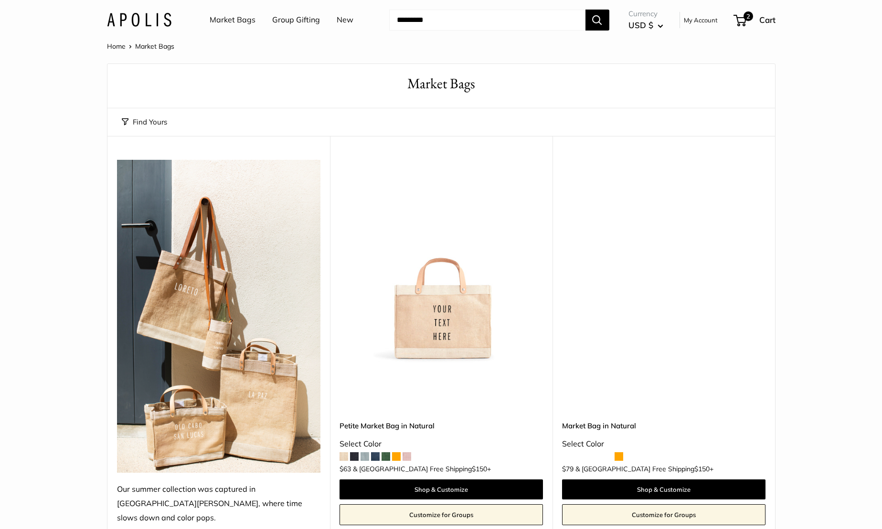 Image resolution: width=882 pixels, height=529 pixels. Describe the element at coordinates (441, 262) in the screenshot. I see `a: Petite Market Bag in Naturaldescription_Effortless style that elevates every moment` at that location.